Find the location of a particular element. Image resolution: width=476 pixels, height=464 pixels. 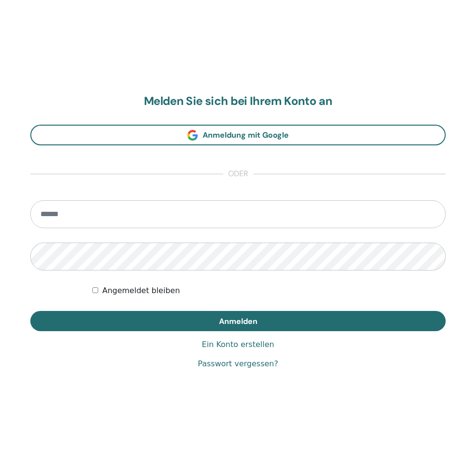

div: Keep me authenticated indefinitely or until I manually logout is located at coordinates (269, 291).